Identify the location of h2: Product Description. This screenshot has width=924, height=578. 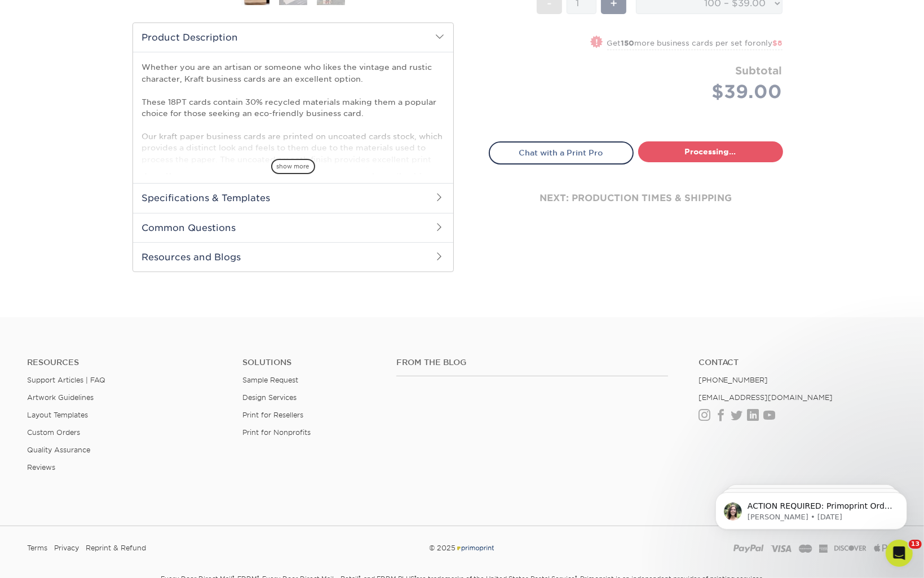
(293, 37).